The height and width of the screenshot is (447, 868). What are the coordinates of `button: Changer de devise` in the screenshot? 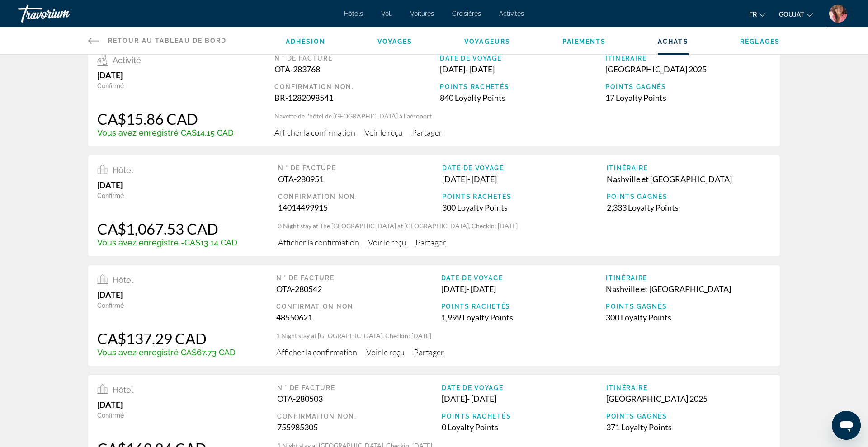 It's located at (796, 14).